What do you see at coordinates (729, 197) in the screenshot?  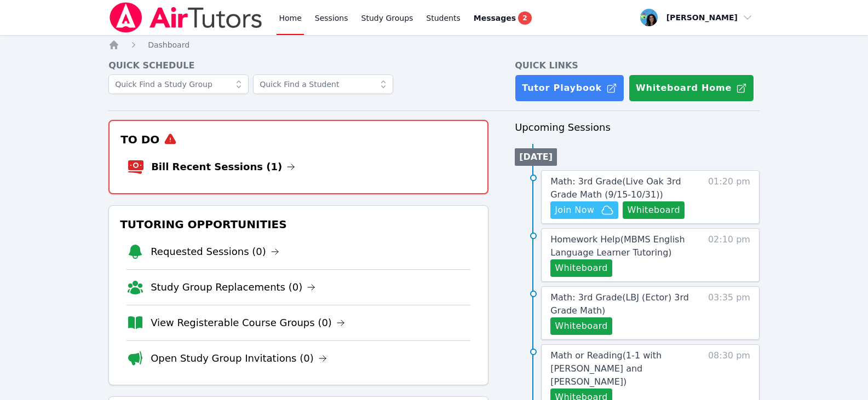 I see `span: 01:20 pm` at bounding box center [729, 197].